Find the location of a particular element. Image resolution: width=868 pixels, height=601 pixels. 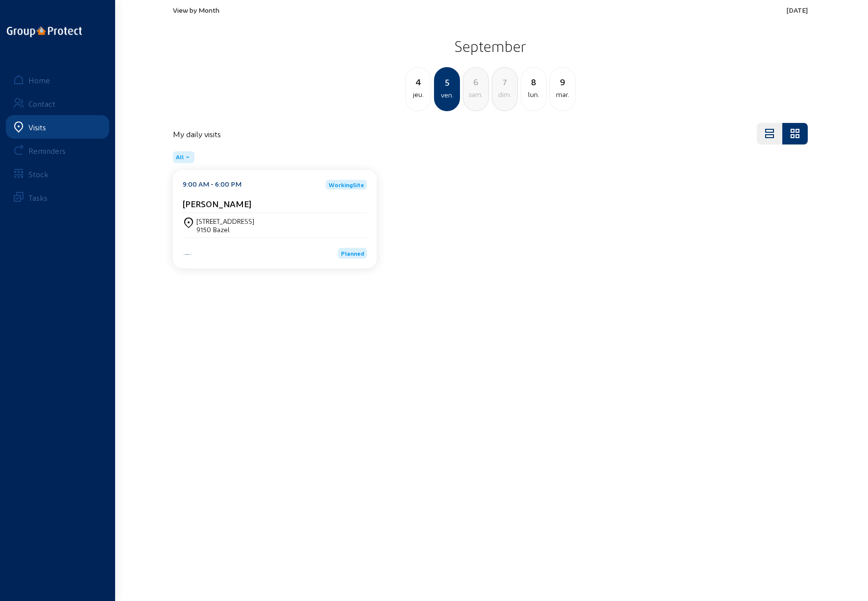

div: 9 is located at coordinates (563, 82).